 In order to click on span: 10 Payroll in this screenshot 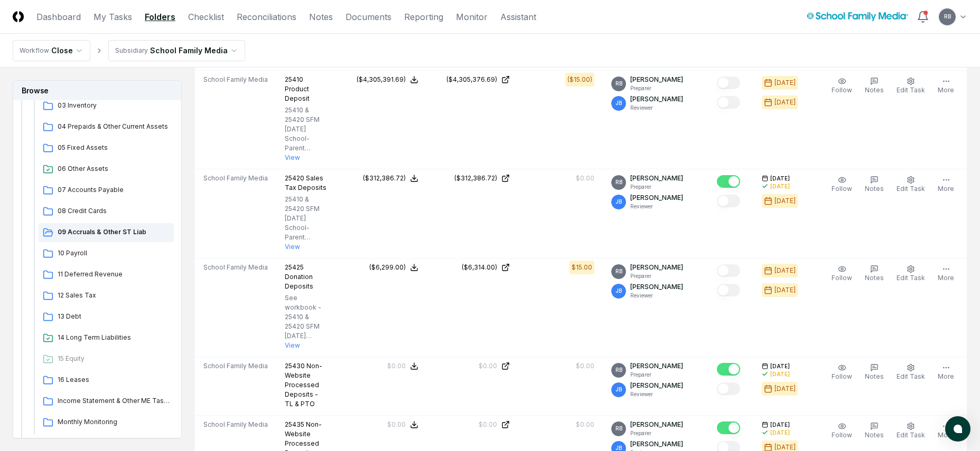, I will do `click(113, 253)`.